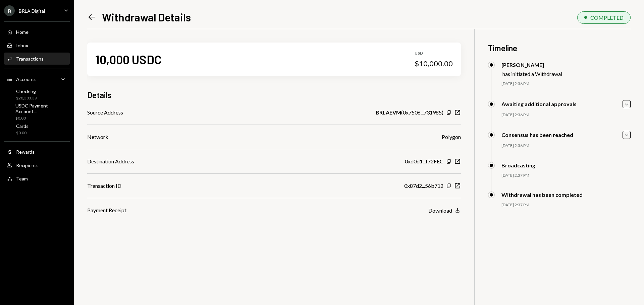 The height and width of the screenshot is (305, 644). What do you see at coordinates (543, 194) in the screenshot?
I see `div: Withdrawal has been completed` at bounding box center [543, 194].